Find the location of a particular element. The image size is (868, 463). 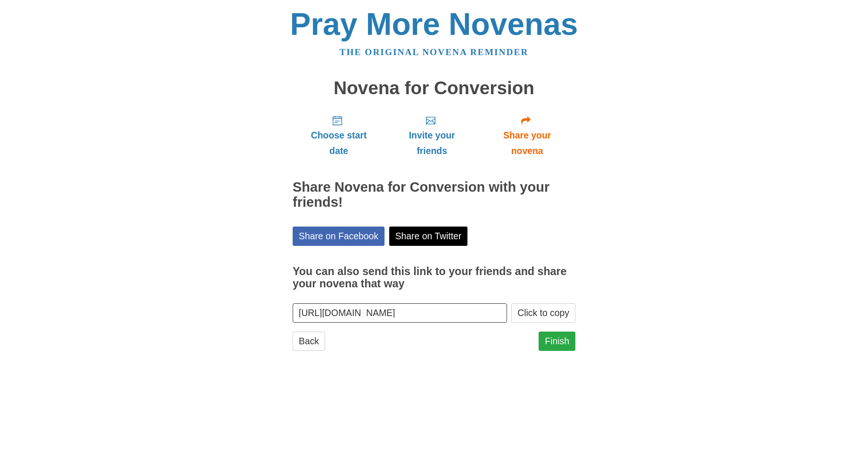

a: Finish is located at coordinates (557, 341).